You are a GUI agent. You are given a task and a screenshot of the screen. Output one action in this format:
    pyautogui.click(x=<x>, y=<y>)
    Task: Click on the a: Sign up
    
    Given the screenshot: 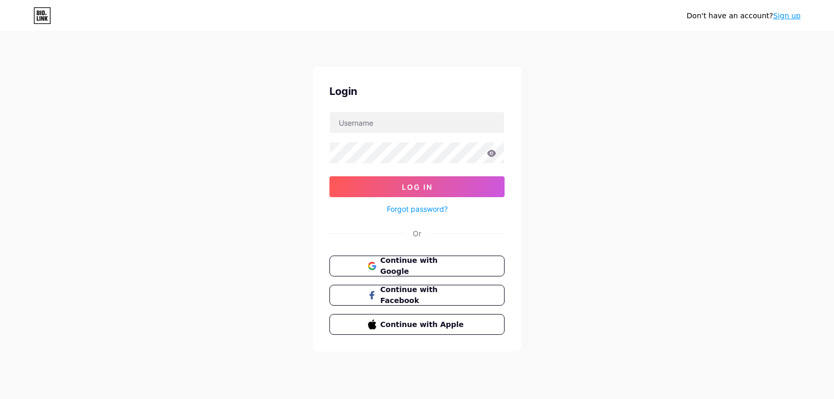 What is the action you would take?
    pyautogui.click(x=787, y=16)
    